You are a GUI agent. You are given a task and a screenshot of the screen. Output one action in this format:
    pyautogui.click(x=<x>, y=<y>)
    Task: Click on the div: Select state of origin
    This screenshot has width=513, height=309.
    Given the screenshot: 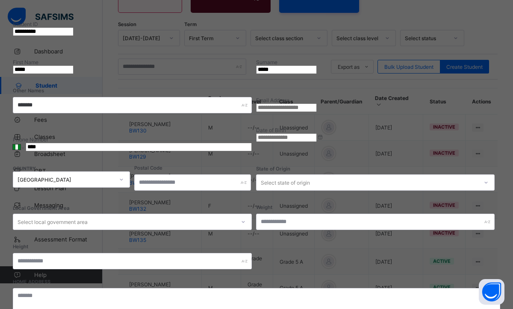 What is the action you would take?
    pyautogui.click(x=285, y=183)
    